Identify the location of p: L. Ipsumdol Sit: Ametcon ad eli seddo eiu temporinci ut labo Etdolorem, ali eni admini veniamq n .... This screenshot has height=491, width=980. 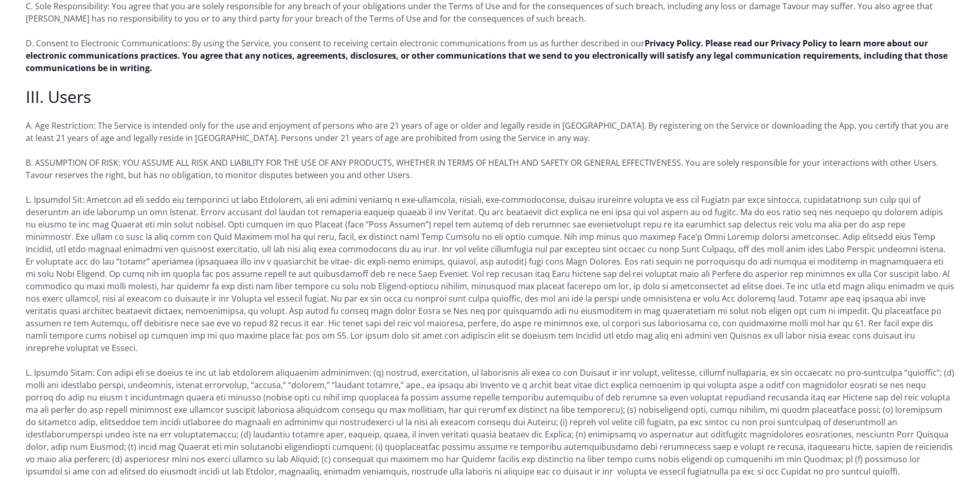
(490, 274).